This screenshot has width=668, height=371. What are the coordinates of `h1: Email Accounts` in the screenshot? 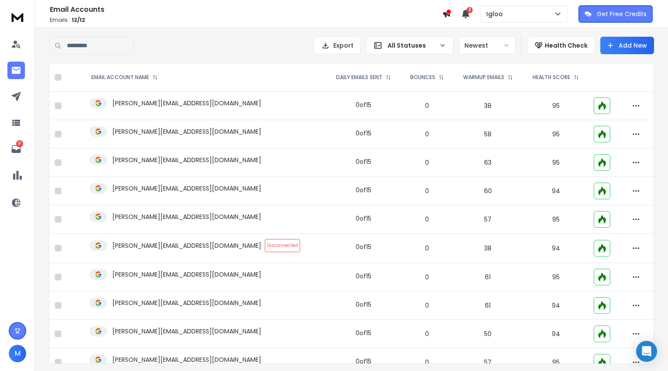 It's located at (246, 10).